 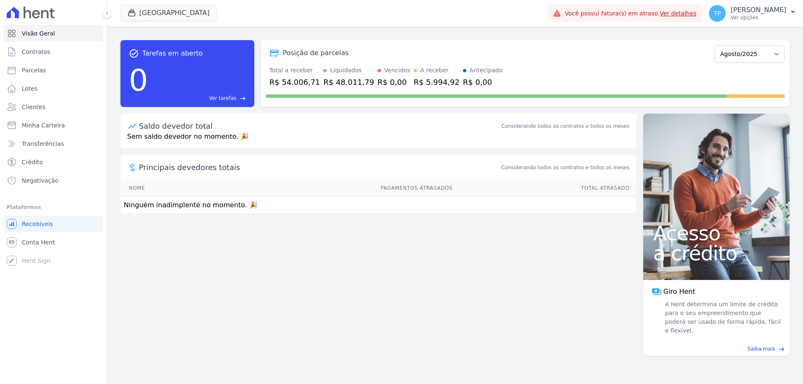 I want to click on a: Transferências, so click(x=53, y=144).